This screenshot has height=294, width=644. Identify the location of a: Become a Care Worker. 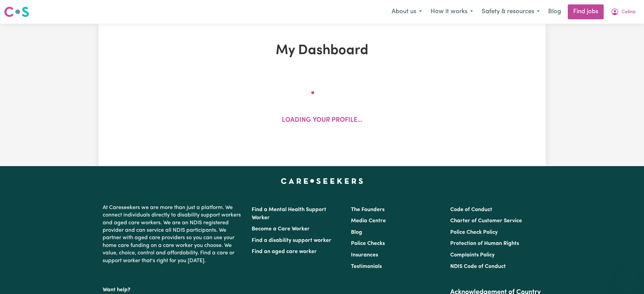
(280, 229).